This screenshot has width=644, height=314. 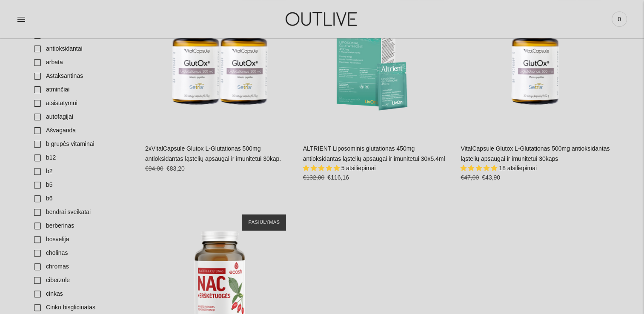 I want to click on a: b12, so click(x=83, y=158).